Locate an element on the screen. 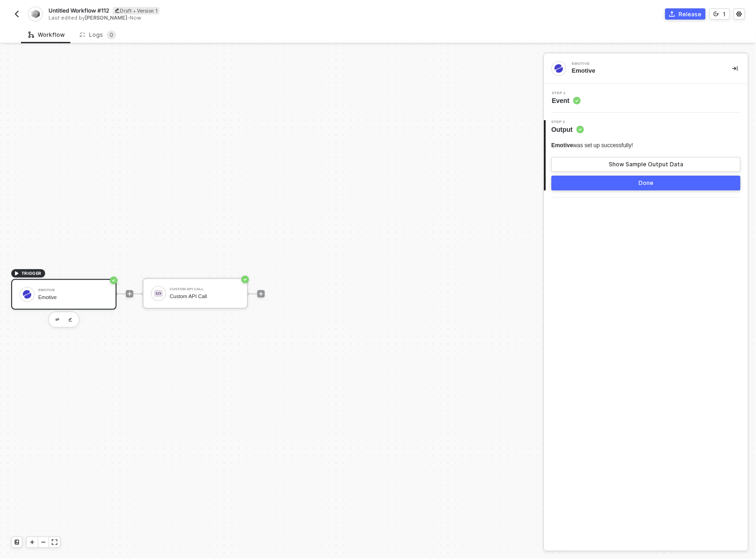  div: was set up successfully! is located at coordinates (592, 146).